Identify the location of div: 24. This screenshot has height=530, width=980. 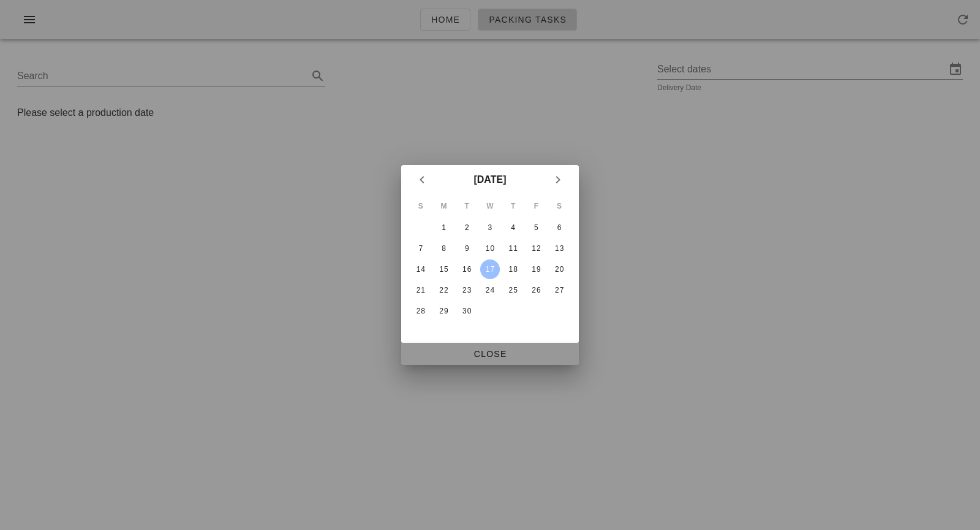
(490, 290).